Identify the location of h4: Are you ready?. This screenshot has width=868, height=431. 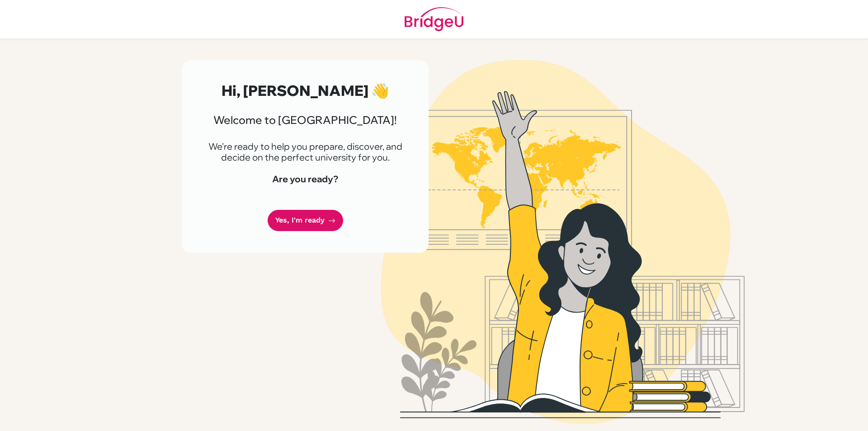
(305, 179).